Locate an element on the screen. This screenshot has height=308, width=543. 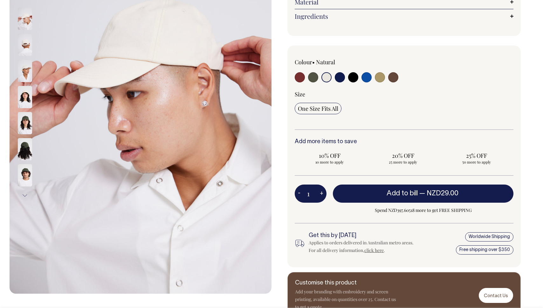
span: One Size Fits All is located at coordinates (318, 108).